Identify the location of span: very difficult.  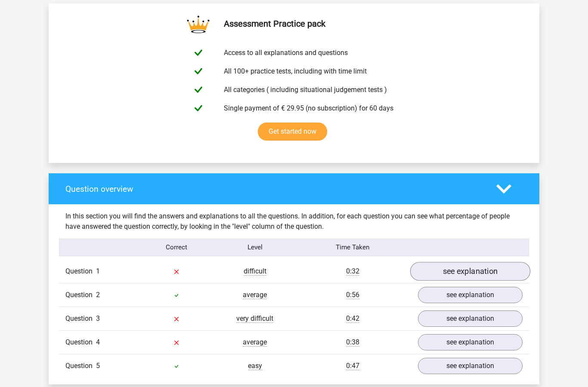
(255, 319).